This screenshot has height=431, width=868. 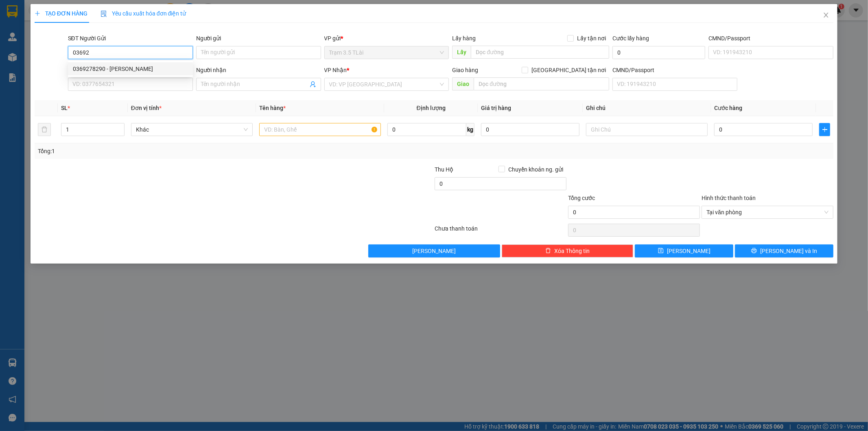 What do you see at coordinates (320, 130) in the screenshot?
I see `input: VD: Bàn, Ghế` at bounding box center [320, 130].